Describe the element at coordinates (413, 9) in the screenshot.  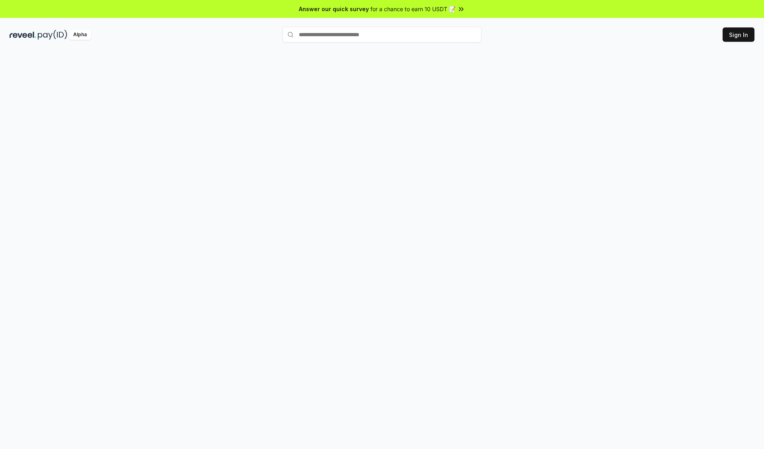
I see `span: for a chance to earn 10 USDT 📝` at that location.